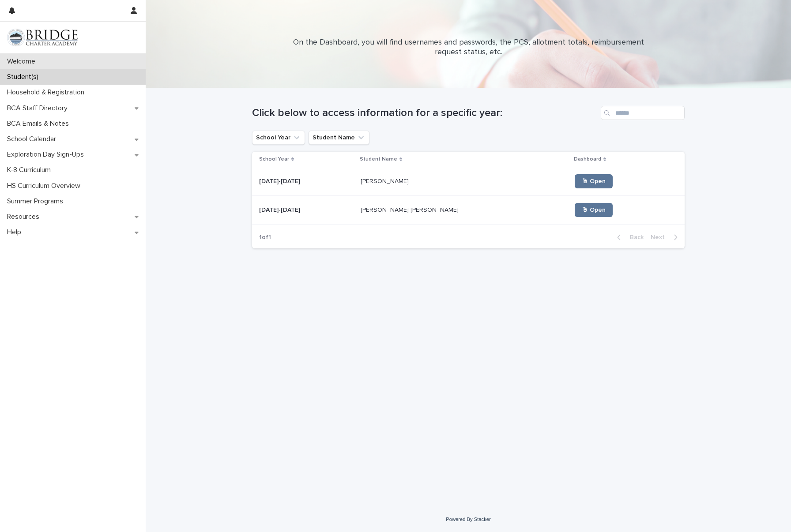 This screenshot has height=532, width=791. Describe the element at coordinates (468, 519) in the screenshot. I see `a: Powered By Stacker` at that location.